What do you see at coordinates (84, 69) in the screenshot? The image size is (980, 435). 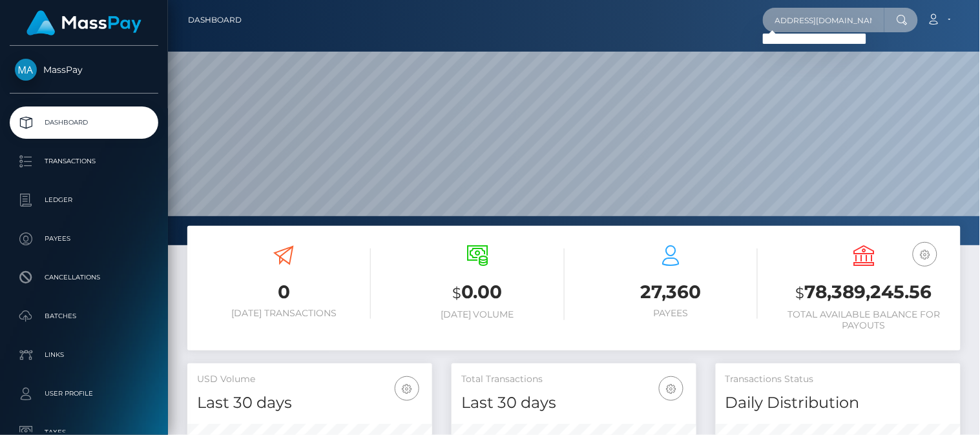 I see `span: MassPay` at bounding box center [84, 69].